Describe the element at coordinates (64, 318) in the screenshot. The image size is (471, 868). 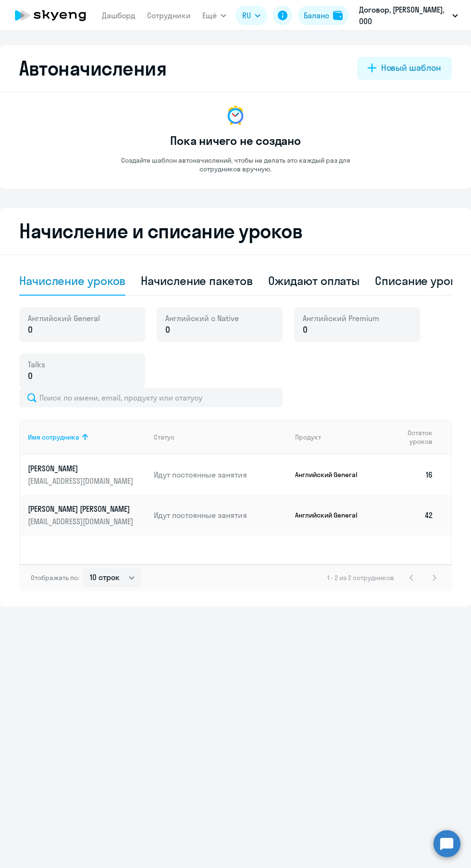
I see `span: Английский General` at that location.